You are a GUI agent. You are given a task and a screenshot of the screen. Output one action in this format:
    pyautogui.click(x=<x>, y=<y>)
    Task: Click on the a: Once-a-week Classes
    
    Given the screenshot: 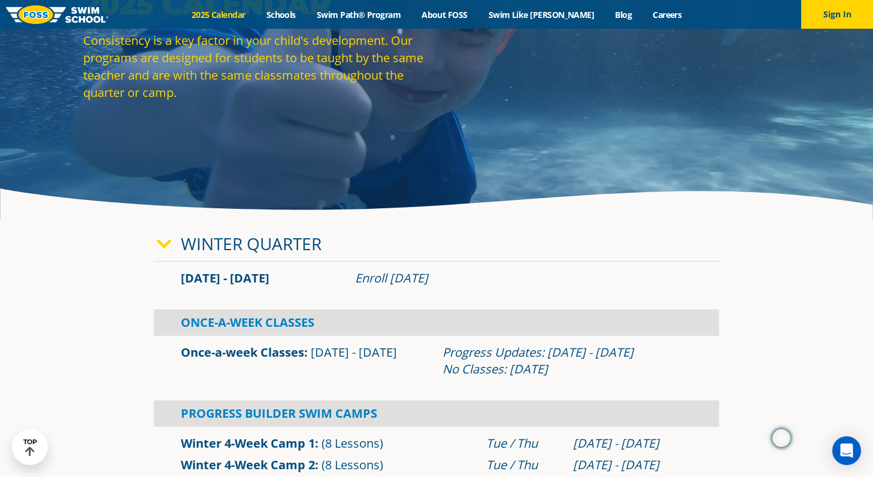 What is the action you would take?
    pyautogui.click(x=242, y=352)
    